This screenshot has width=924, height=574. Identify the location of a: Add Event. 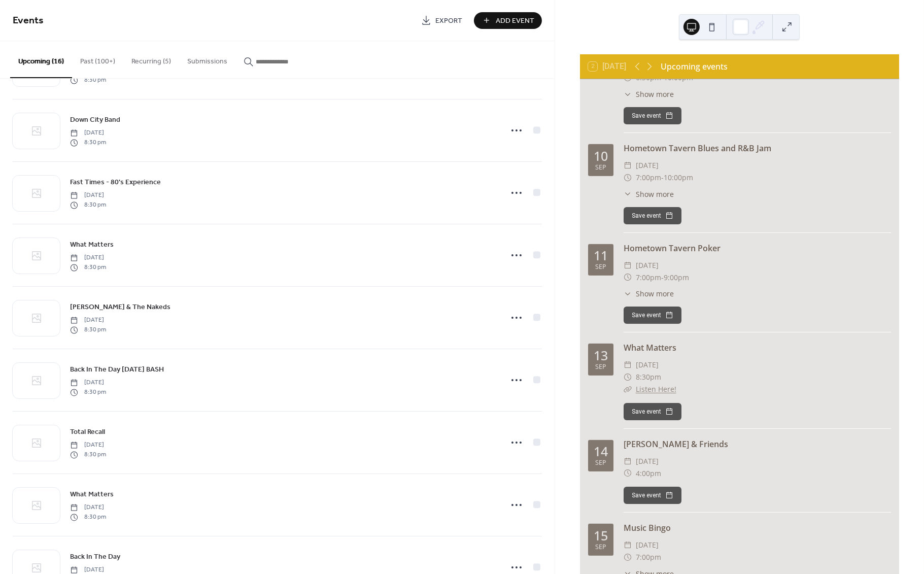
(508, 20).